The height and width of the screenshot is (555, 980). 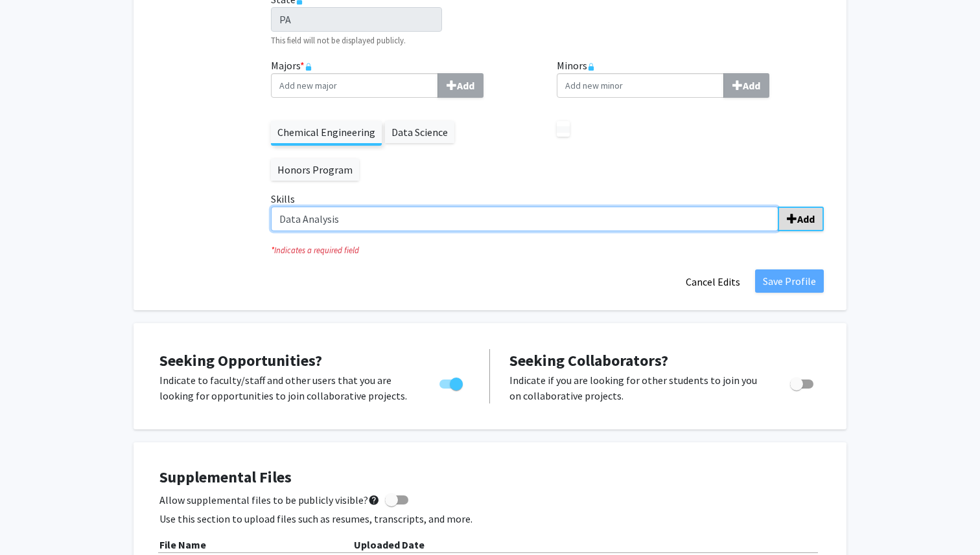 What do you see at coordinates (354, 86) in the screenshot?
I see `input: Majors*Add` at bounding box center [354, 86].